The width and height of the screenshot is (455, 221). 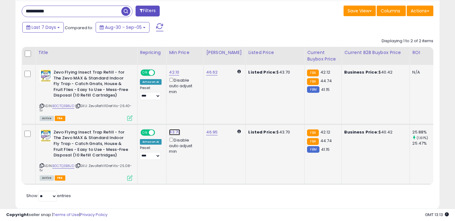 I want to click on div: 25.88%, so click(x=425, y=132).